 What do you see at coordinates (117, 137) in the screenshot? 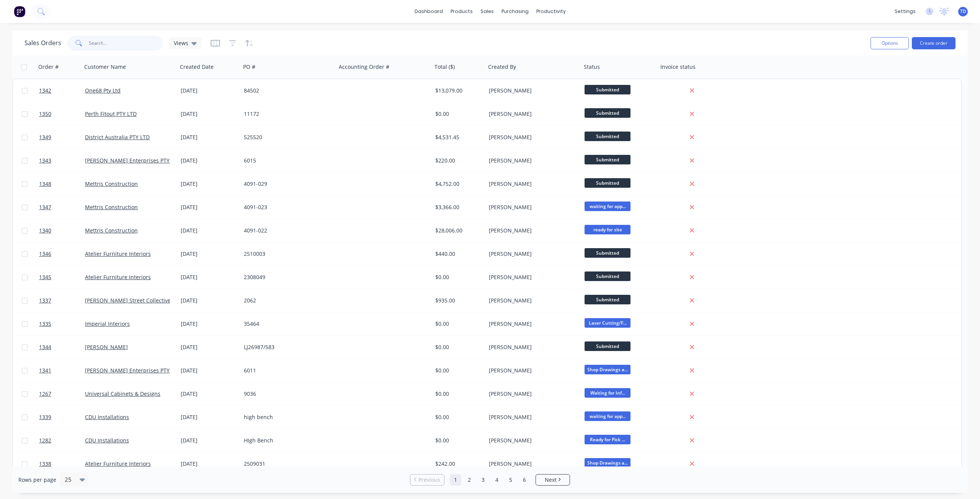
I see `a: District Australia PTY LTD` at bounding box center [117, 137].